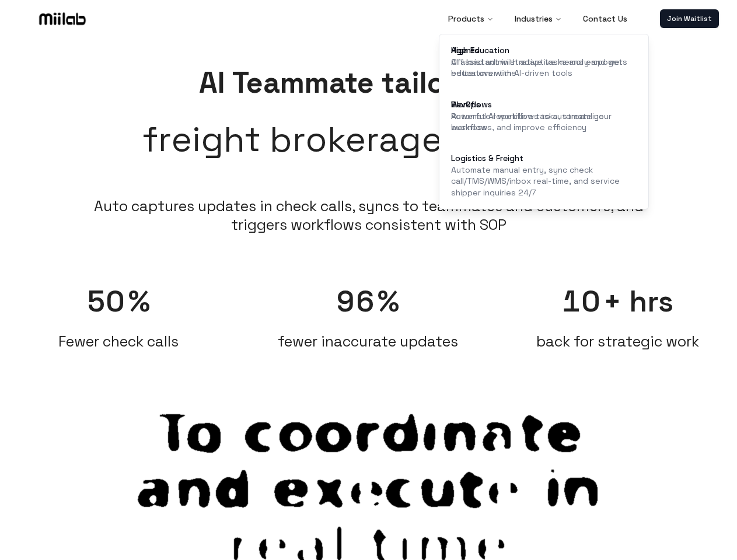  I want to click on span: 10, so click(581, 301).